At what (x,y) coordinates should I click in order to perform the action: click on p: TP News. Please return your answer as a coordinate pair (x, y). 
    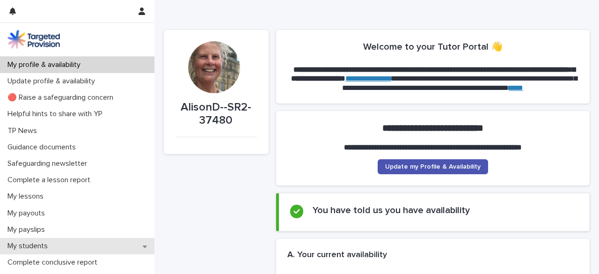
    Looking at the image, I should click on (24, 131).